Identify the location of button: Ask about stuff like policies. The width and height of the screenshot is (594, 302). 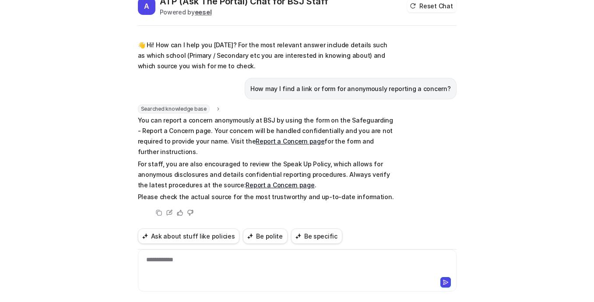
(189, 236).